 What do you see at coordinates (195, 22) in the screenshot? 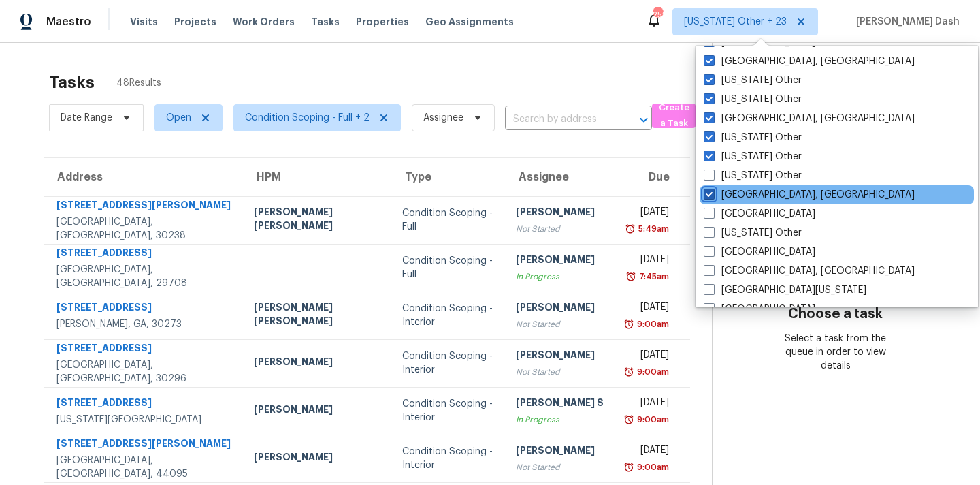
I see `span: Projects` at bounding box center [195, 22].